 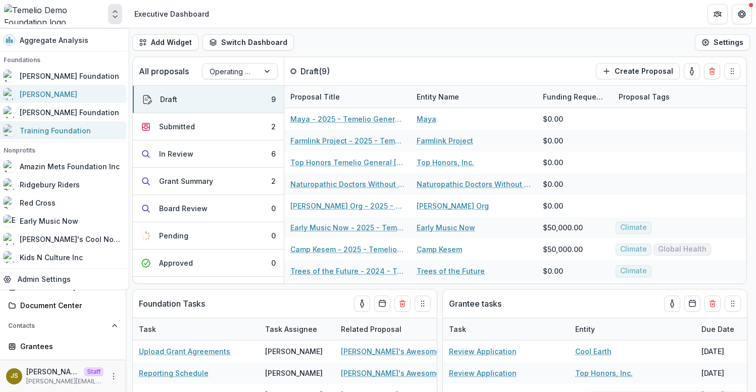 I want to click on div: Related Proposal, so click(x=398, y=329).